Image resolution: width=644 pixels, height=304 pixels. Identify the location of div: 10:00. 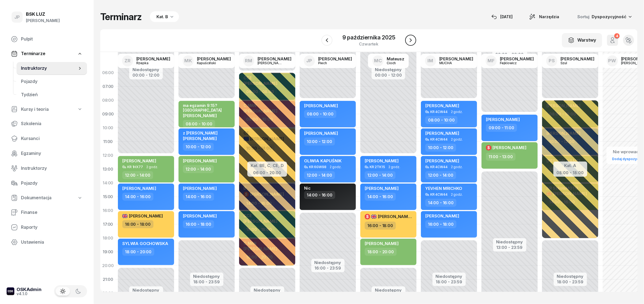
(108, 128).